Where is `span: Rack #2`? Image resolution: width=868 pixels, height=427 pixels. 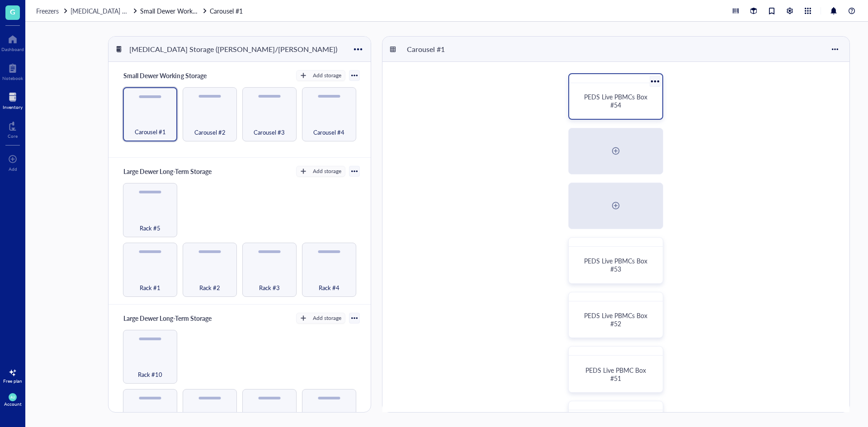
span: Rack #2 is located at coordinates (210, 288).